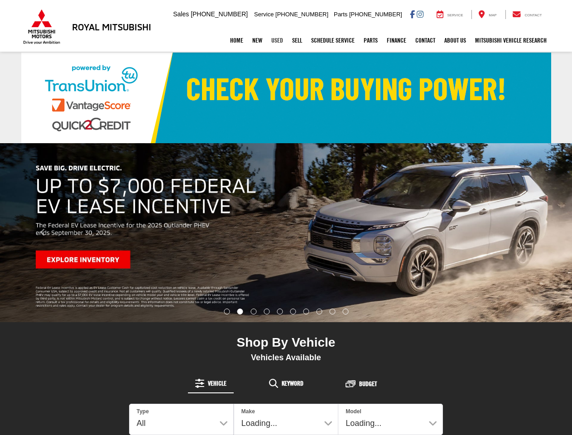 This screenshot has width=572, height=435. Describe the element at coordinates (181, 14) in the screenshot. I see `span: Sales` at that location.